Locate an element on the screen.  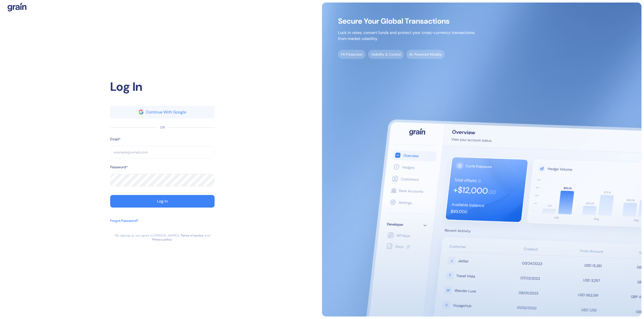
span: Visibility & Control is located at coordinates (386, 54).